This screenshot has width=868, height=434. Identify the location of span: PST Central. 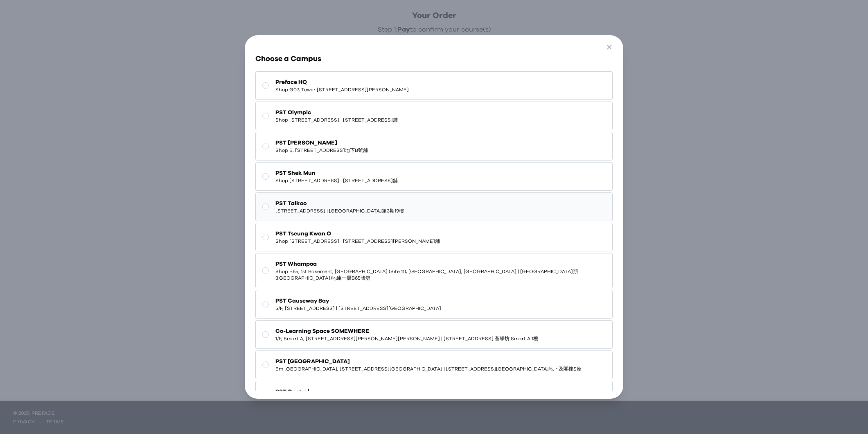
(332, 392).